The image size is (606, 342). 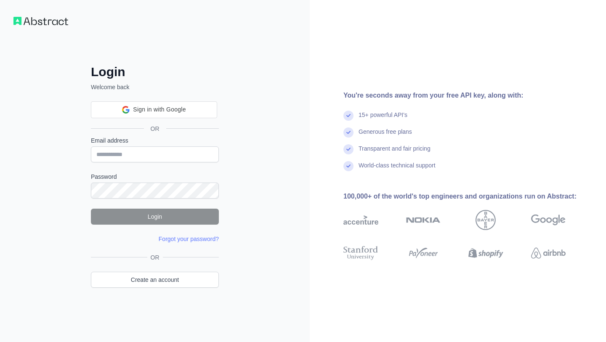 I want to click on div: You're seconds away from your free API key, along with:, so click(x=468, y=95).